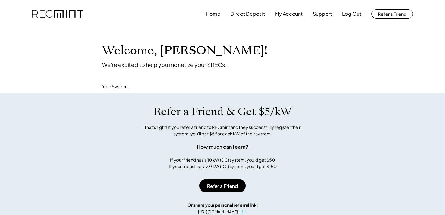 This screenshot has width=445, height=215. What do you see at coordinates (352, 14) in the screenshot?
I see `button: Log Out` at bounding box center [352, 14].